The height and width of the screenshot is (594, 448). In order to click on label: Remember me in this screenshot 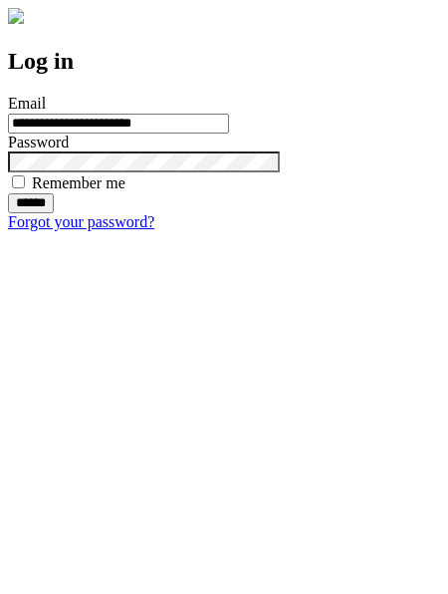, I will do `click(79, 182)`.